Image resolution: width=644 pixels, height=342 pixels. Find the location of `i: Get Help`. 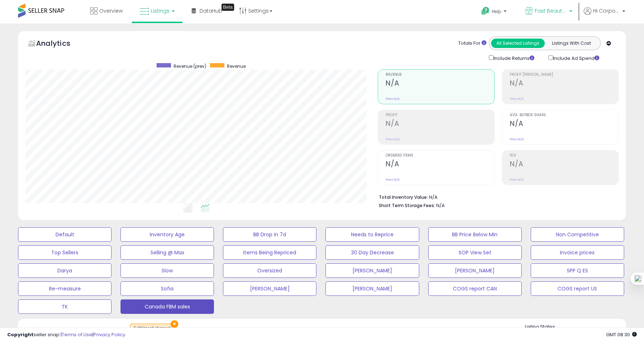

i: Get Help is located at coordinates (485, 11).